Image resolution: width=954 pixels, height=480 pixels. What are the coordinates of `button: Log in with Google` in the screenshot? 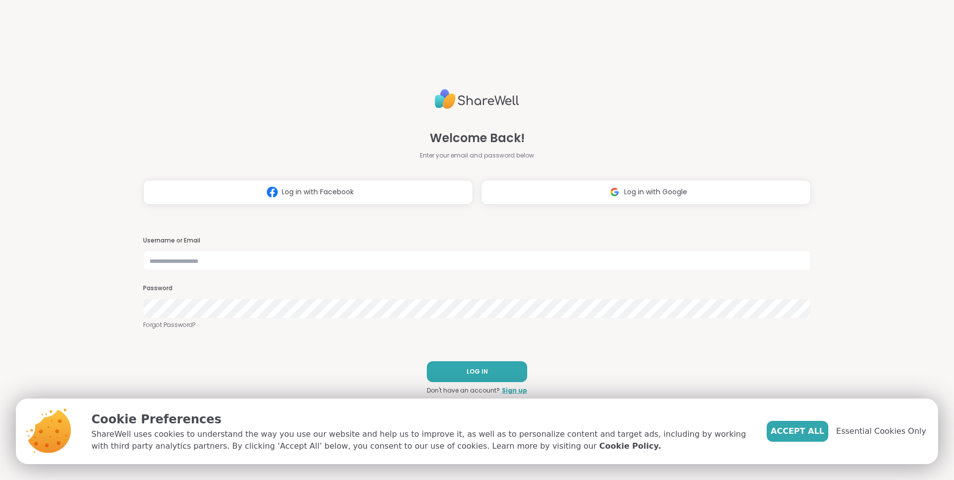 It's located at (646, 192).